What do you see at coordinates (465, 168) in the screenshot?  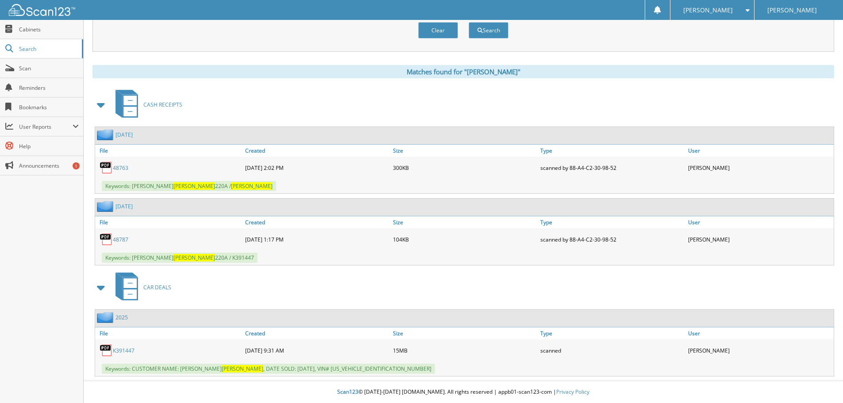 I see `div: 300KB` at bounding box center [465, 168].